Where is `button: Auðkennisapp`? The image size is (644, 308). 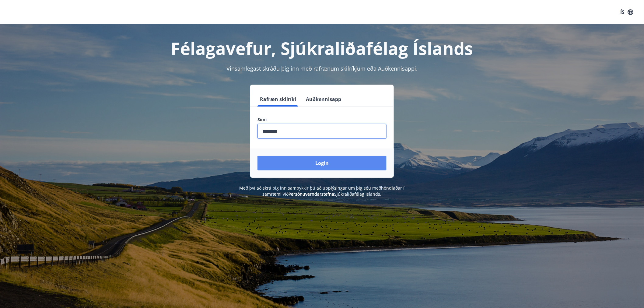 button: Auðkennisapp is located at coordinates (323, 99).